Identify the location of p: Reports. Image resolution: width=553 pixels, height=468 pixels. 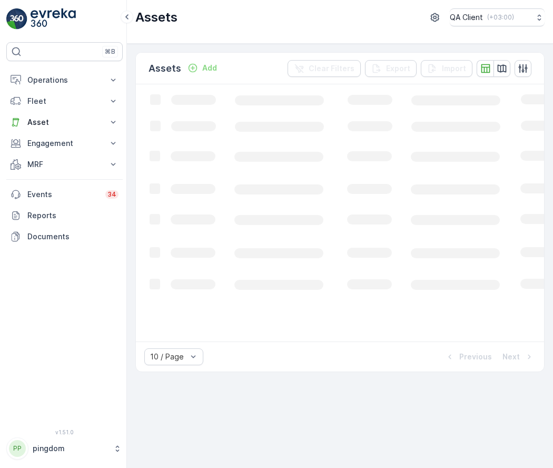
(73, 215).